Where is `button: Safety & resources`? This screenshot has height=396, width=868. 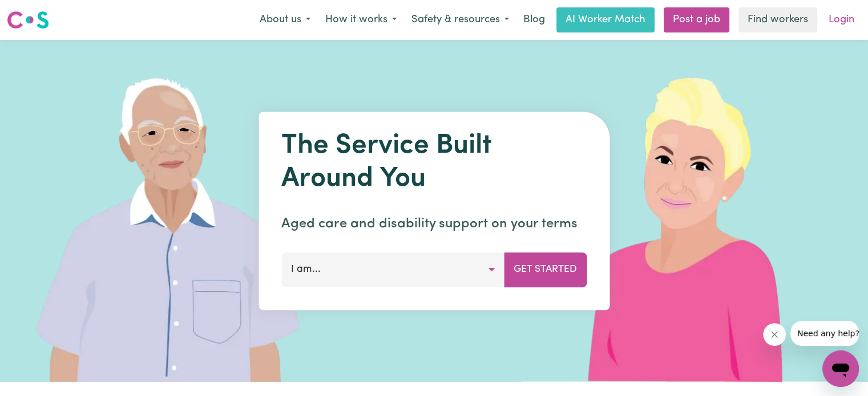
button: Safety & resources is located at coordinates (460, 20).